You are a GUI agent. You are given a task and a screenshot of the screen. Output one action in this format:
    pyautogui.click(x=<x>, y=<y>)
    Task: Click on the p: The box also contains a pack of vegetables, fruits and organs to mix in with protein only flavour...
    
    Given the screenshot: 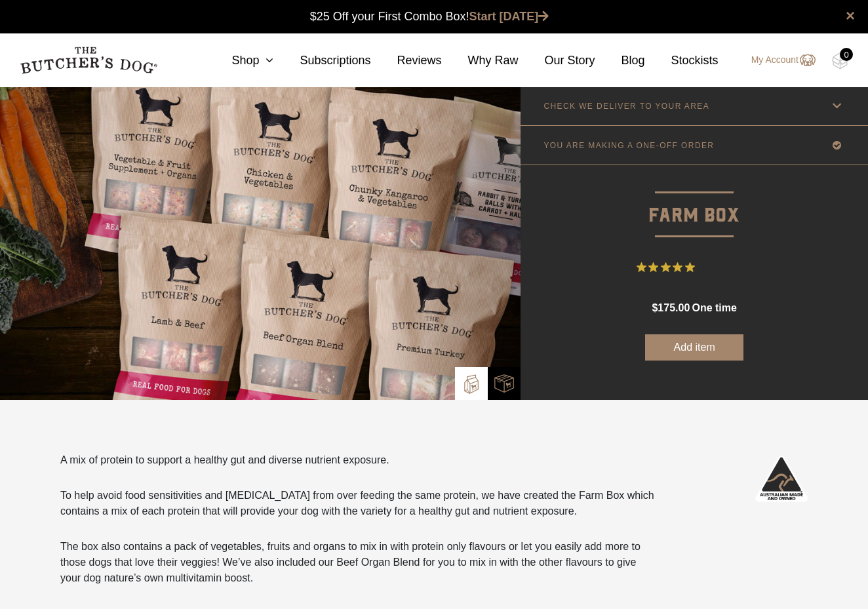 What is the action you would take?
    pyautogui.click(x=359, y=562)
    